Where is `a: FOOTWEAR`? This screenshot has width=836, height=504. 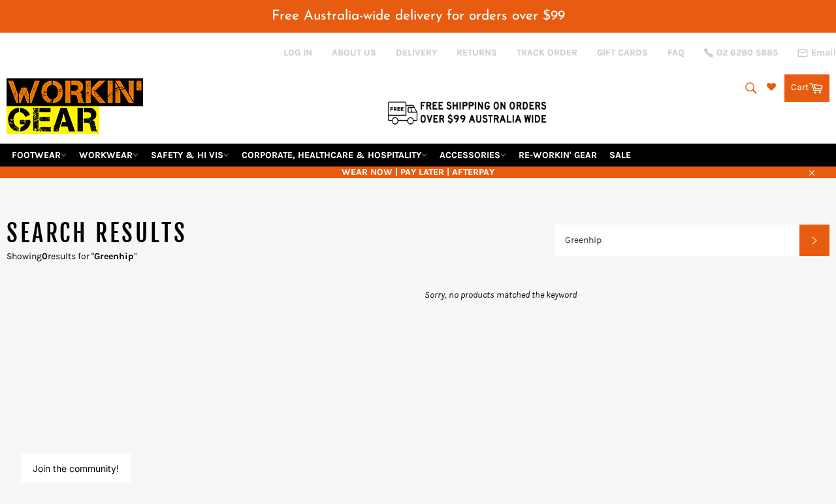 a: FOOTWEAR is located at coordinates (39, 154).